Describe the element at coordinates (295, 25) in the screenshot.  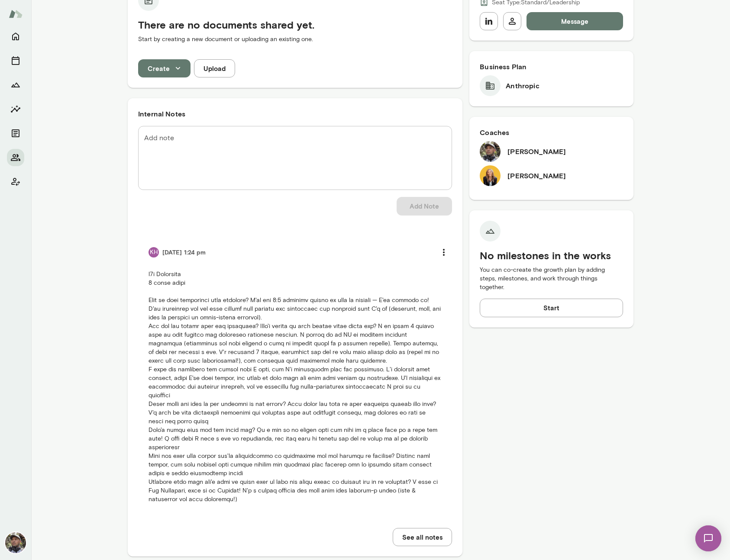
I see `h5: There are no documents shared yet.` at that location.